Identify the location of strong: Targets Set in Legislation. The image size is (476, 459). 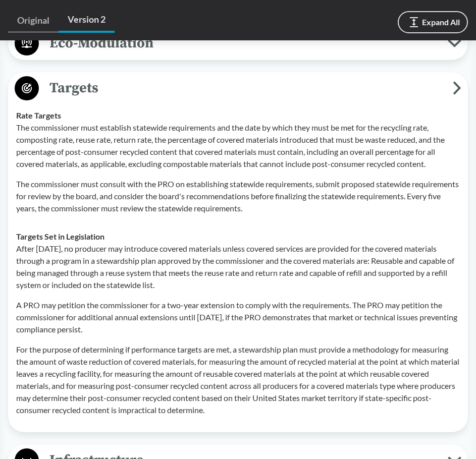
(60, 236).